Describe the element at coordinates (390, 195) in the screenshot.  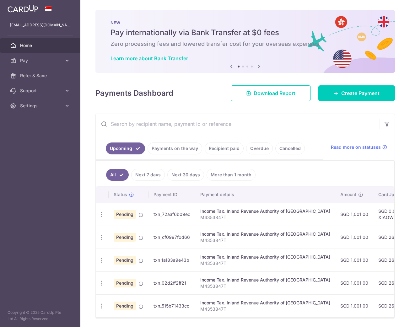
I see `span: CardUp fee` at that location.